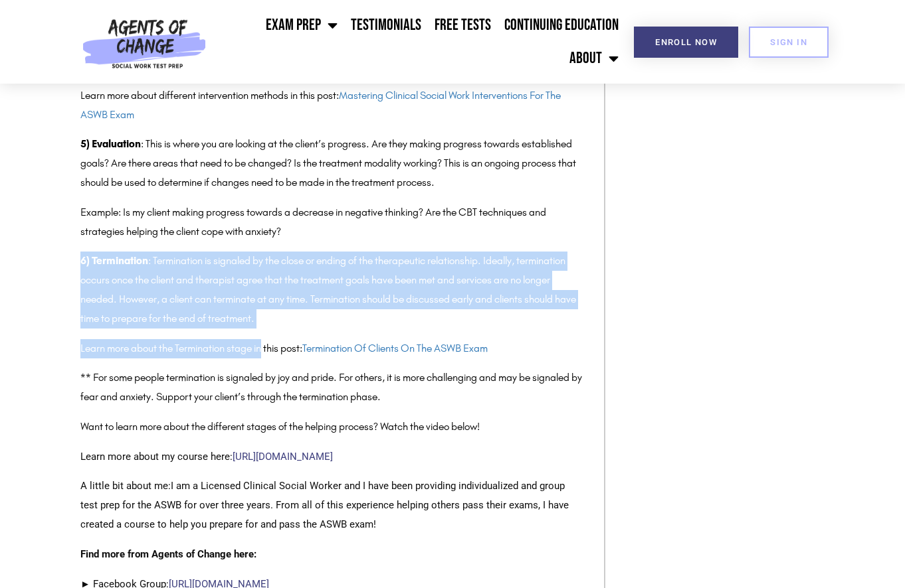 The height and width of the screenshot is (588, 905). What do you see at coordinates (332, 290) in the screenshot?
I see `p: : Termination is signaled by the close or ending of the therapeutic relationship. Ideally, termin...` at bounding box center [332, 290].